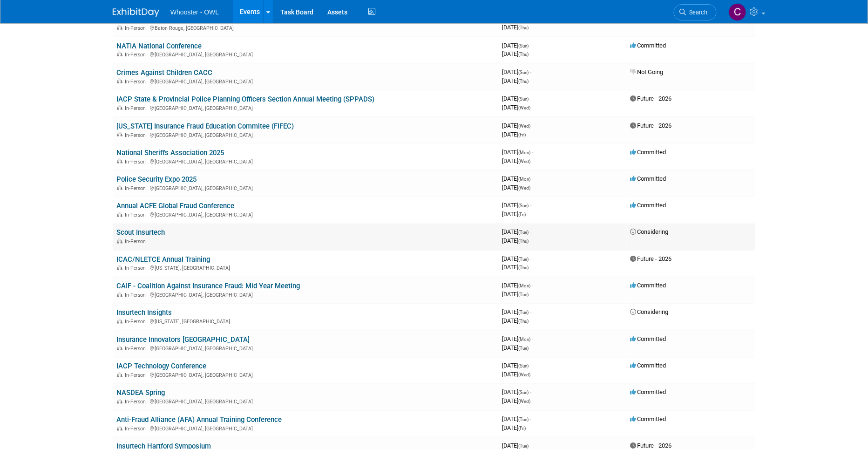  I want to click on a: NATIA National Conference, so click(159, 46).